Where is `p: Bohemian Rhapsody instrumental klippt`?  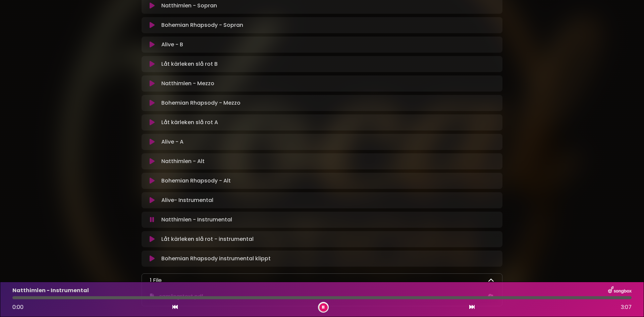
p: Bohemian Rhapsody instrumental klippt is located at coordinates (216, 258).